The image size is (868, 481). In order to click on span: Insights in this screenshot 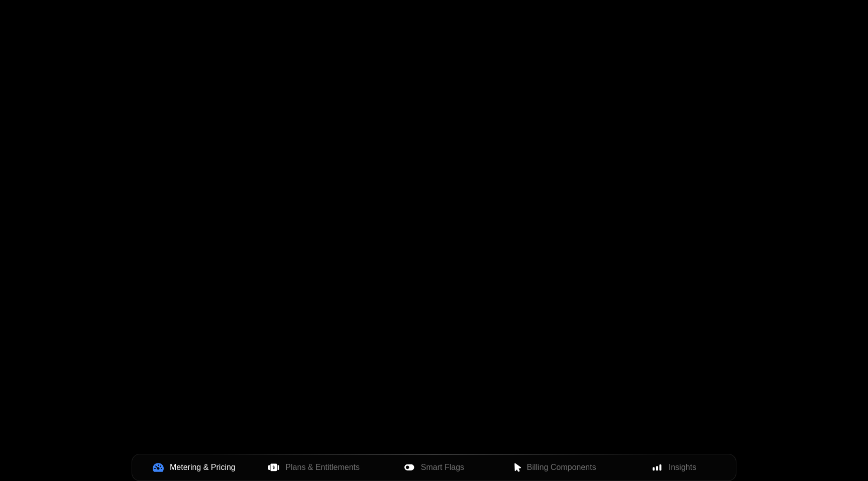, I will do `click(682, 467)`.